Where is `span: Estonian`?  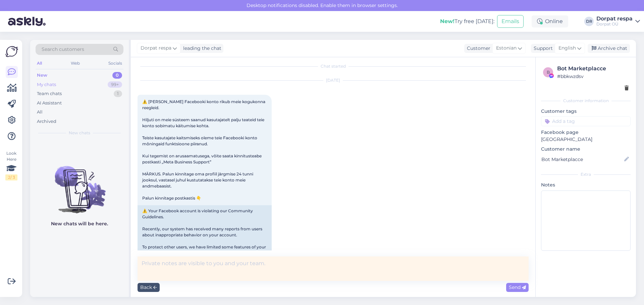 span: Estonian is located at coordinates (506, 48).